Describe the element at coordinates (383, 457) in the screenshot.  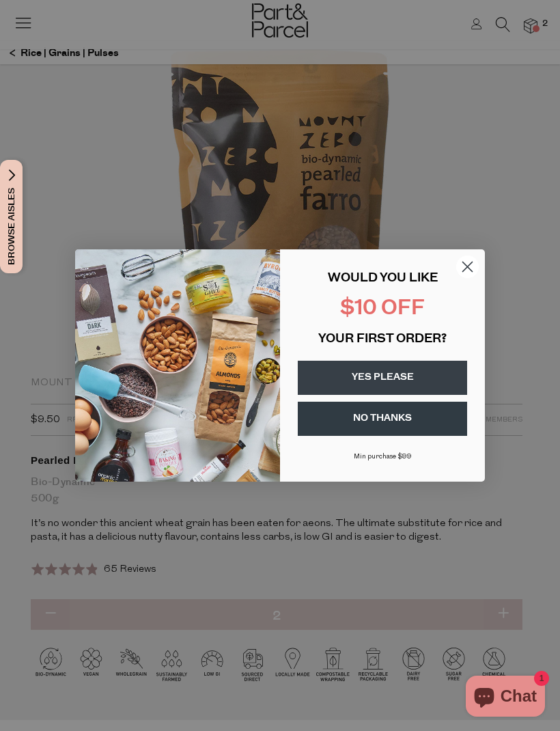
I see `span: Min purchase $99` at that location.